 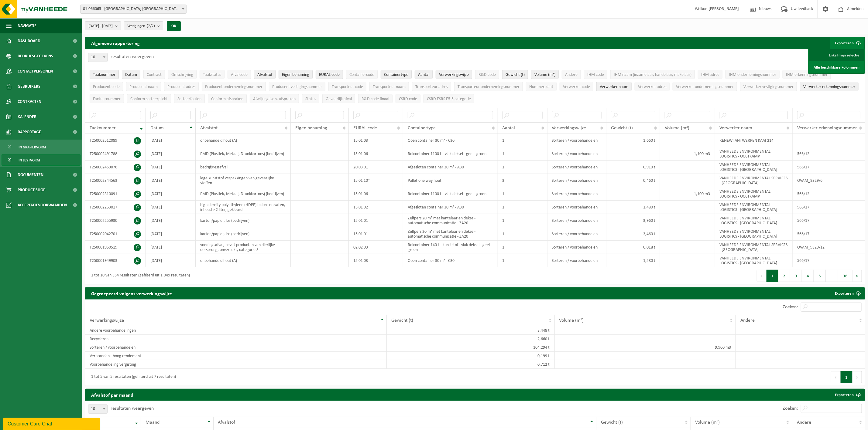 I want to click on span: IHM naam (inzamelaar, handelaar, makelaar), so click(x=653, y=74).